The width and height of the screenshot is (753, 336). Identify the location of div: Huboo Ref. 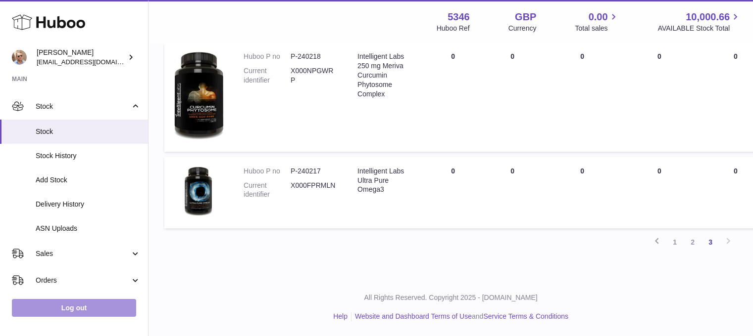
(453, 28).